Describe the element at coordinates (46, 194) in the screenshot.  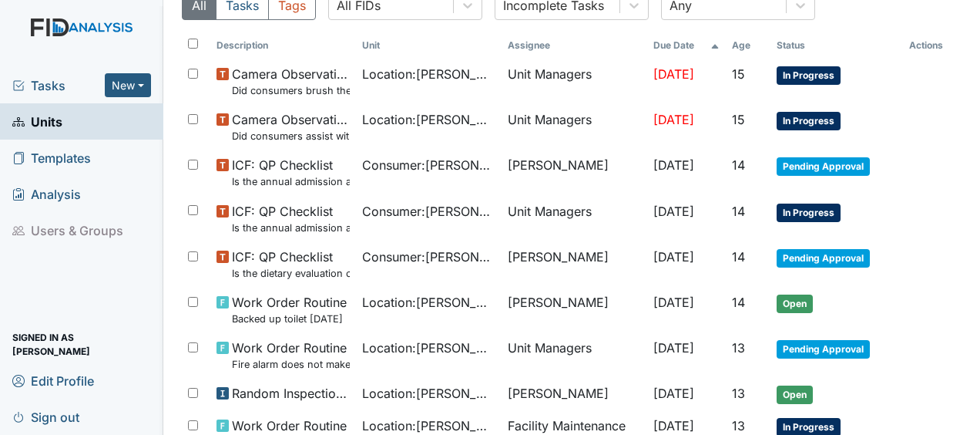
I see `span: Analysis` at that location.